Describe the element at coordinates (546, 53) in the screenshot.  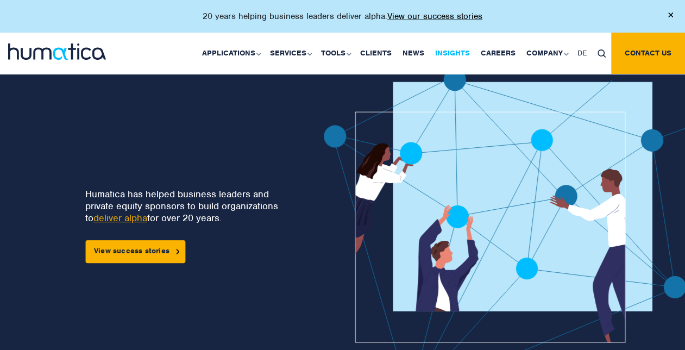
I see `a: Company` at that location.